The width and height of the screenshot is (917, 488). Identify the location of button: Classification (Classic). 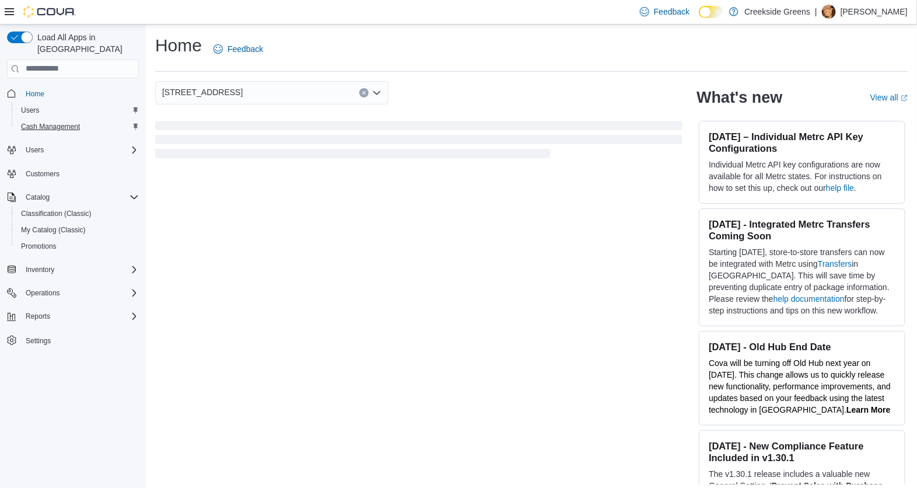
(78, 213).